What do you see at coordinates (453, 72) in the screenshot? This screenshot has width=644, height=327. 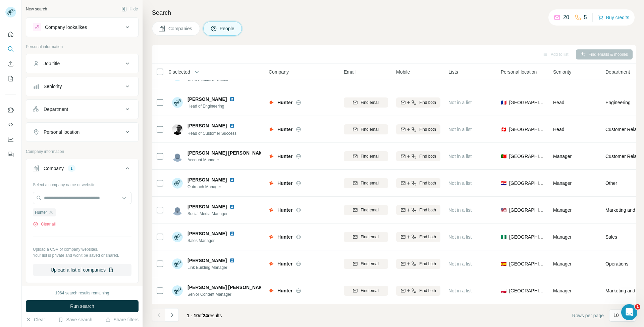 I see `span: Lists` at bounding box center [453, 72].